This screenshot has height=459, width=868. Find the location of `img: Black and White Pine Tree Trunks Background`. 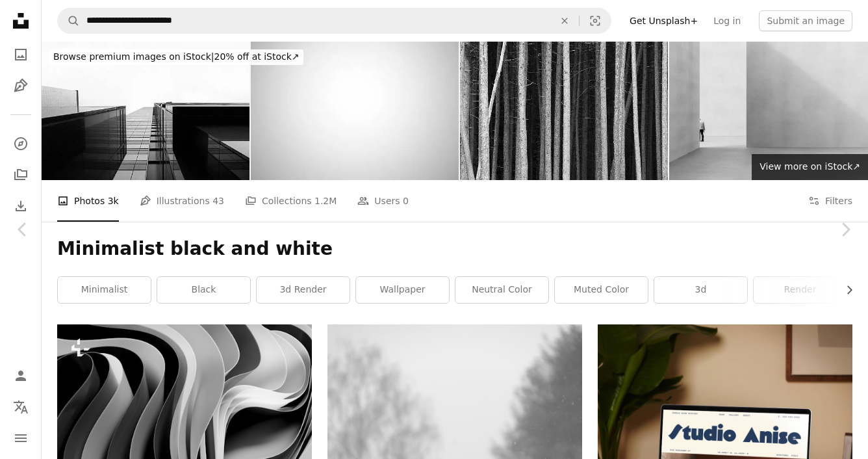

img: Black and White Pine Tree Trunks Background is located at coordinates (564, 111).